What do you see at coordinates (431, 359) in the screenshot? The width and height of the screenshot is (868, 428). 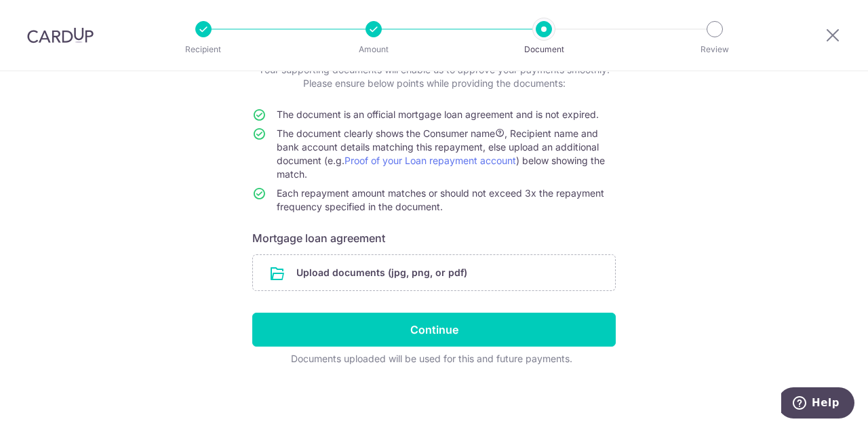 I see `div: Documents uploaded will be used for this and future payments.` at bounding box center [431, 359].